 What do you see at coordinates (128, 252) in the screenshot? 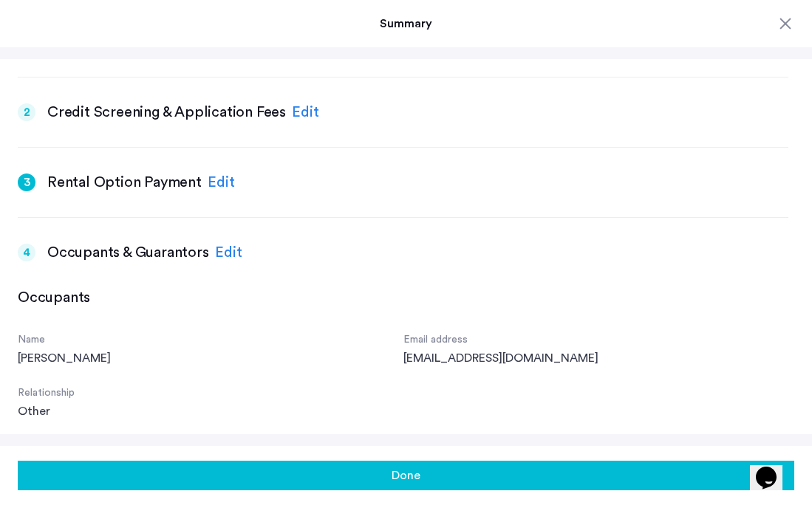
I see `h3: Occupants & Guarantors` at bounding box center [128, 252].